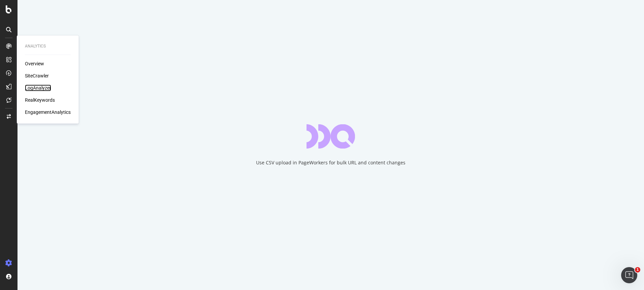 The height and width of the screenshot is (290, 644). I want to click on a: Overview, so click(35, 64).